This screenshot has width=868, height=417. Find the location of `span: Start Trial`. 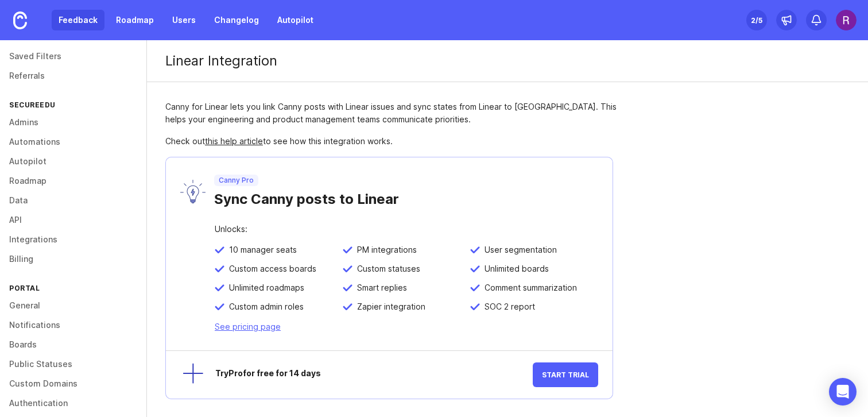

span: Start Trial is located at coordinates (566, 374).